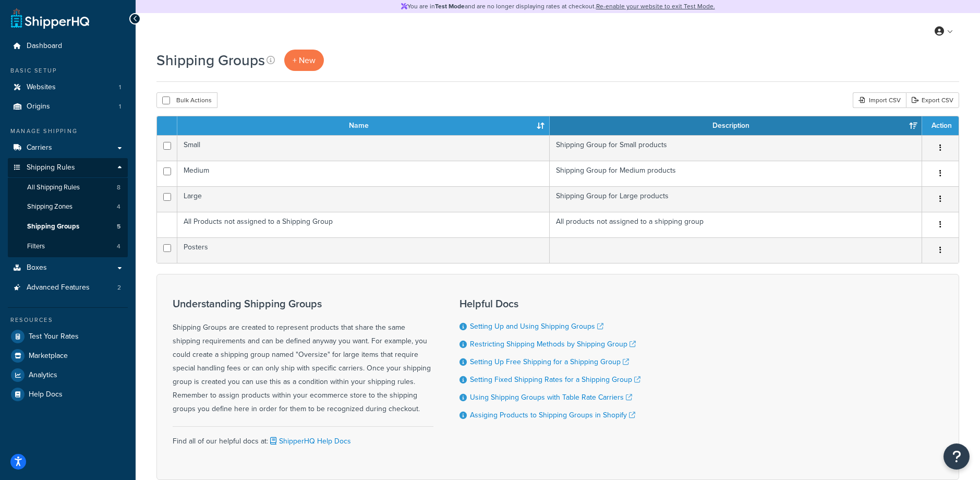 This screenshot has height=480, width=980. I want to click on li: Test Your Rates, so click(68, 337).